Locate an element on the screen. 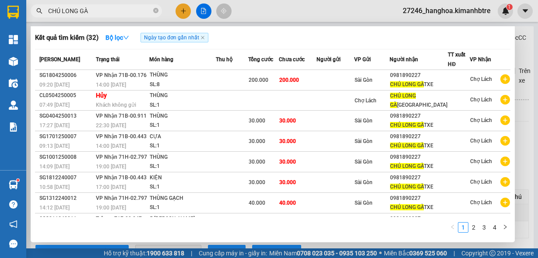 This screenshot has width=538, height=258. a: 1 is located at coordinates (463, 228).